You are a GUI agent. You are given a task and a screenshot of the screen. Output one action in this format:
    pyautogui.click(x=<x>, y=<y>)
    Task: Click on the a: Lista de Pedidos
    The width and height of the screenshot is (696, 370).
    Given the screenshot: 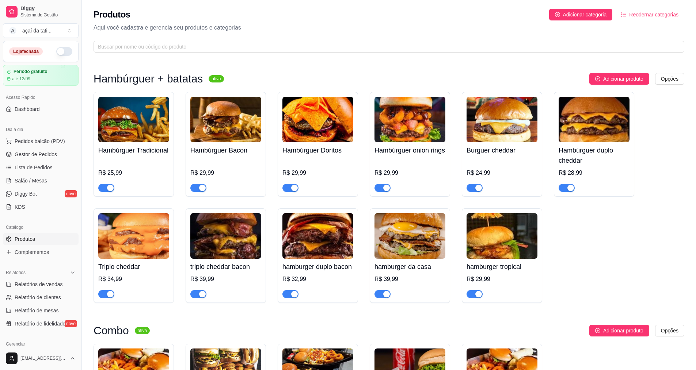 What is the action you would take?
    pyautogui.click(x=41, y=168)
    